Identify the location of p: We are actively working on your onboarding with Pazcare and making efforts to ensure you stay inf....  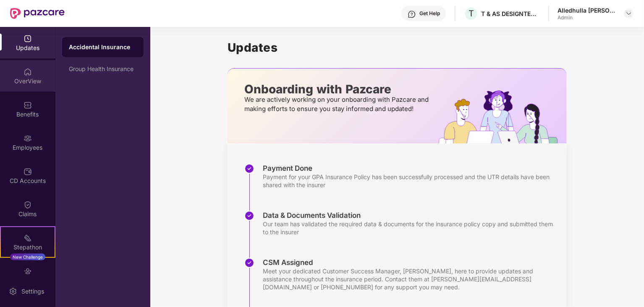
(337, 105).